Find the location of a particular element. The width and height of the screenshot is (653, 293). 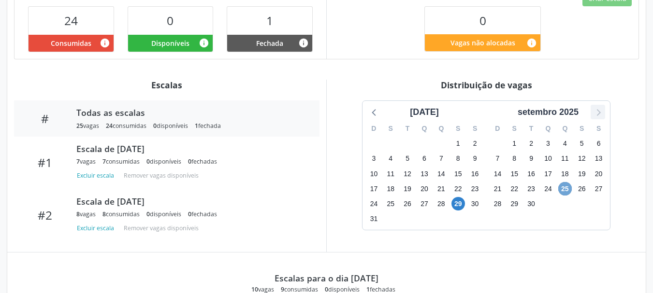

span: segunda-feira, 8 de setembro de 2025 is located at coordinates (514, 159).